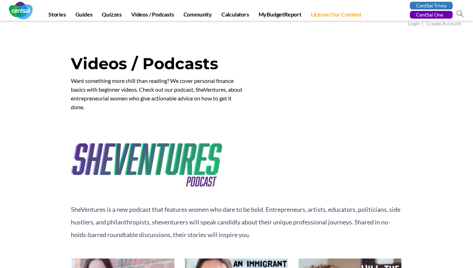  What do you see at coordinates (280, 16) in the screenshot?
I see `a: MyBudgetReport` at bounding box center [280, 16].